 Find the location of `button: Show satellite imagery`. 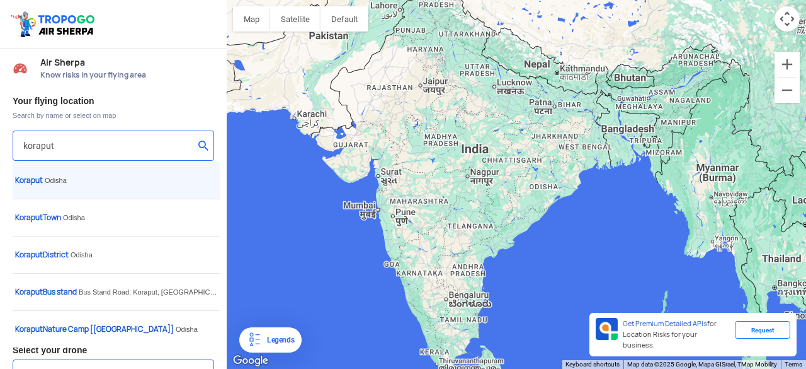

button: Show satellite imagery is located at coordinates (295, 19).